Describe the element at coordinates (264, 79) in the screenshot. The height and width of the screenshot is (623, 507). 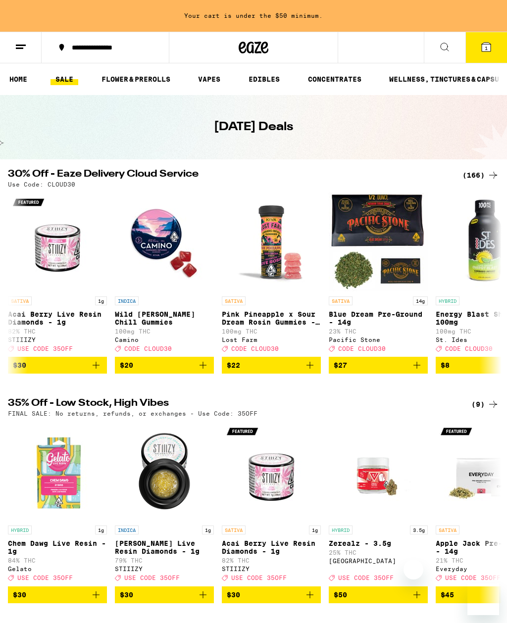
I see `a: EDIBLES` at that location.